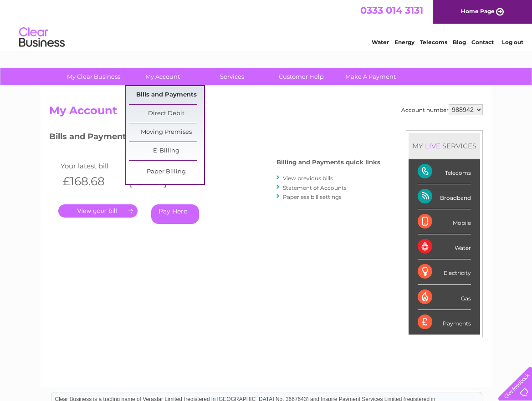  What do you see at coordinates (166, 151) in the screenshot?
I see `a: E-Billing` at bounding box center [166, 151].